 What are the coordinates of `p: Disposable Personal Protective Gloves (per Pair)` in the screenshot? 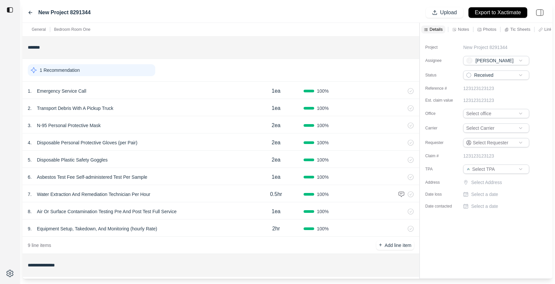 It's located at (87, 142).